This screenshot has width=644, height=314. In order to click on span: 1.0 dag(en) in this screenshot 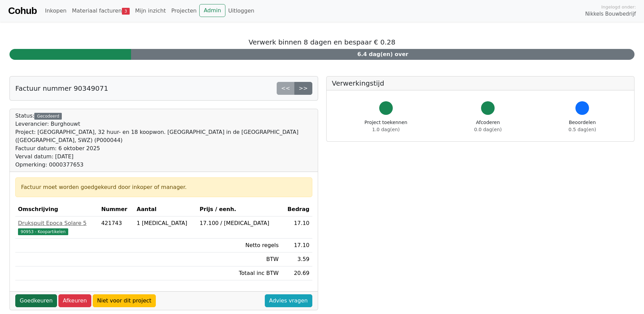, I will do `click(386, 130)`.